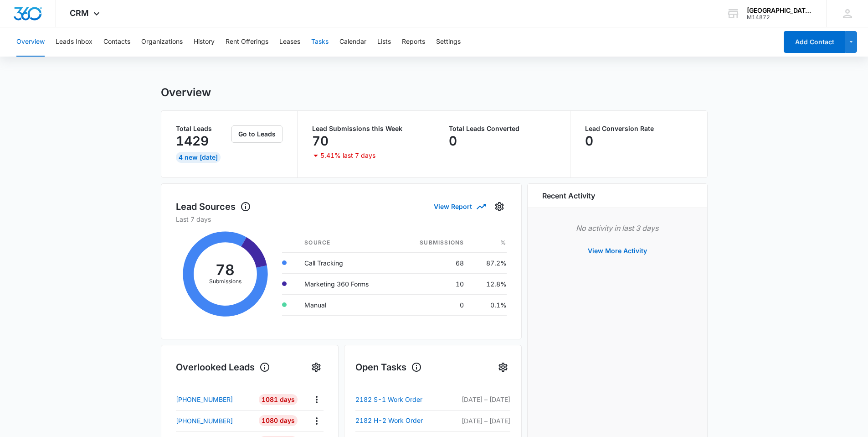  What do you see at coordinates (568, 195) in the screenshot?
I see `h6: Recent Activity` at bounding box center [568, 195].